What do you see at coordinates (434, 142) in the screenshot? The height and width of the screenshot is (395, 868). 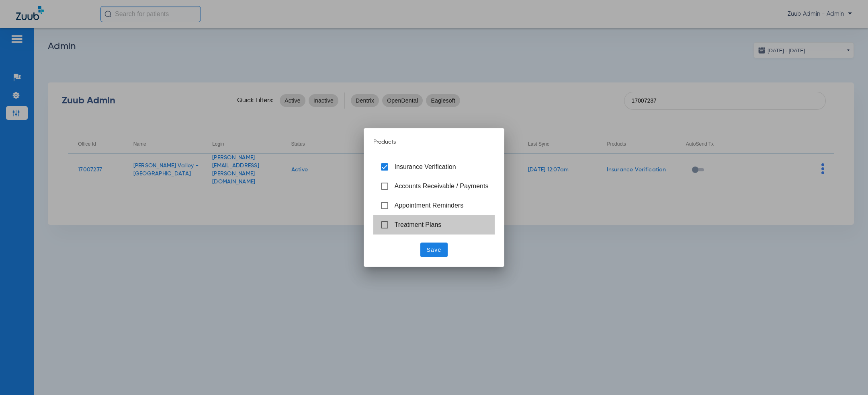 I see `div: Products` at bounding box center [434, 142].